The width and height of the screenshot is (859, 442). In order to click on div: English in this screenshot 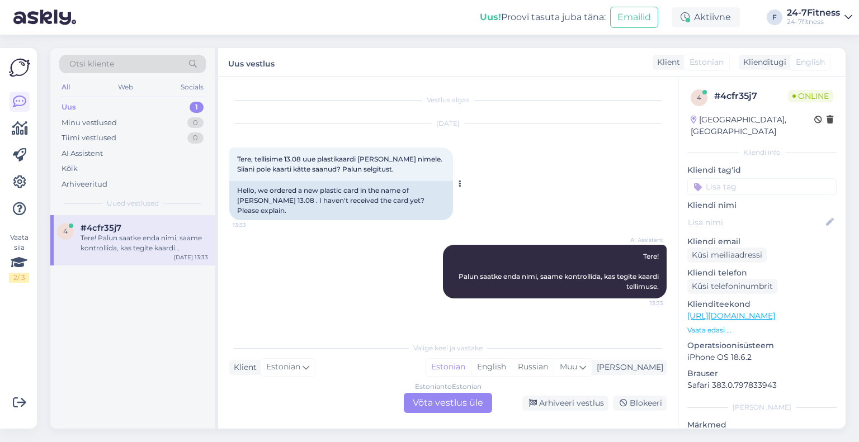, I will do `click(491, 367)`.